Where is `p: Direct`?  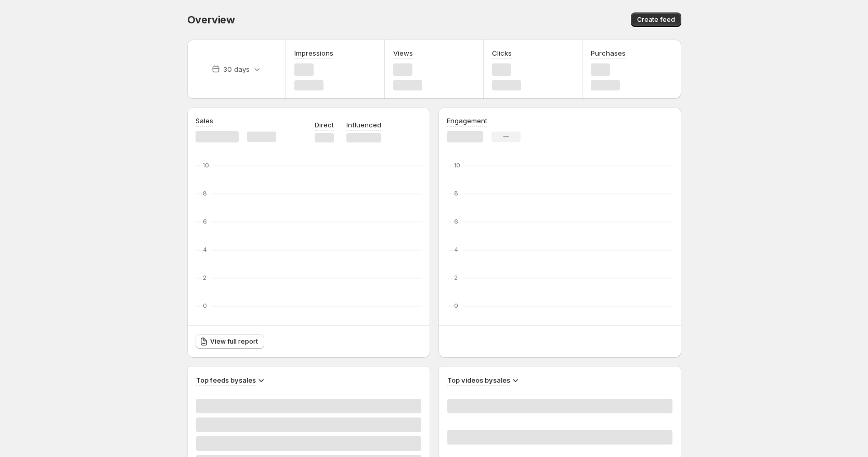
p: Direct is located at coordinates (324, 125).